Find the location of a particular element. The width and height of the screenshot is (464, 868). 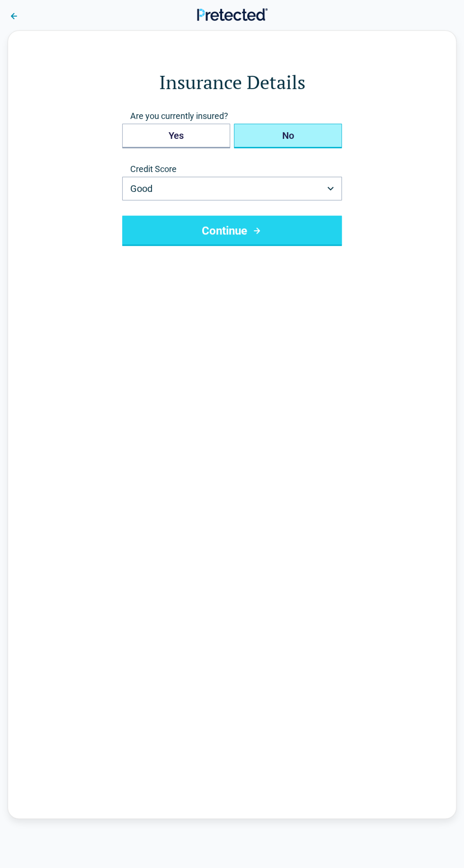

button: Yes is located at coordinates (176, 136).